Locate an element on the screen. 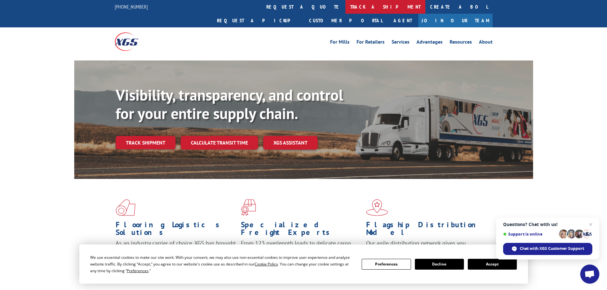 The height and width of the screenshot is (290, 607). div: Cookie Consent Prompt is located at coordinates (304, 264).